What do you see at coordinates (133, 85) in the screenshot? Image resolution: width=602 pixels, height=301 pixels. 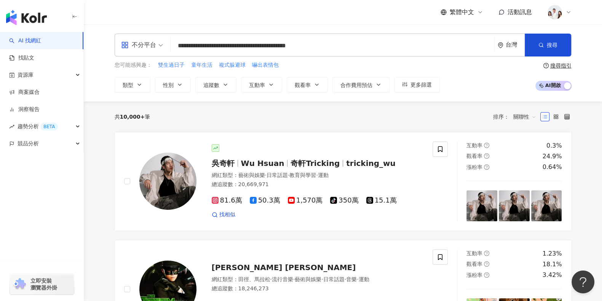 I see `button: 類型` at bounding box center [133, 85].